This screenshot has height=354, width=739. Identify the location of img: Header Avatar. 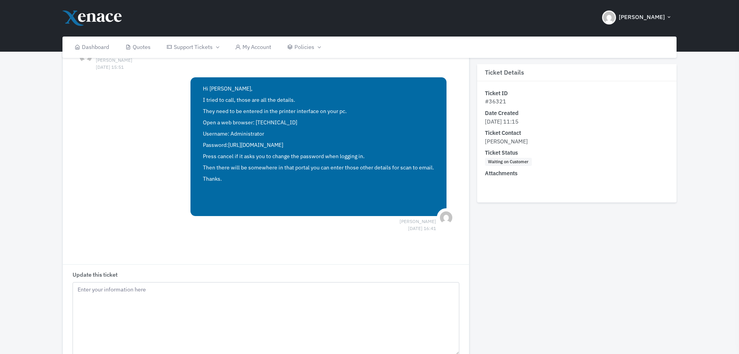
(609, 17).